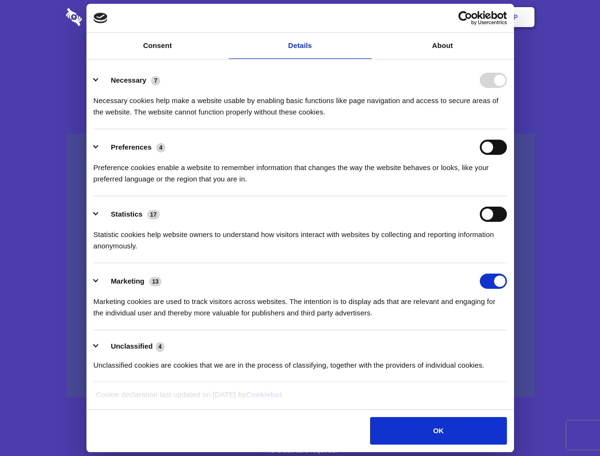  What do you see at coordinates (300, 362) in the screenshot?
I see `div: Unclassified cookies are cookies that we are in the process of classifying, together with the pro...` at bounding box center [300, 362].